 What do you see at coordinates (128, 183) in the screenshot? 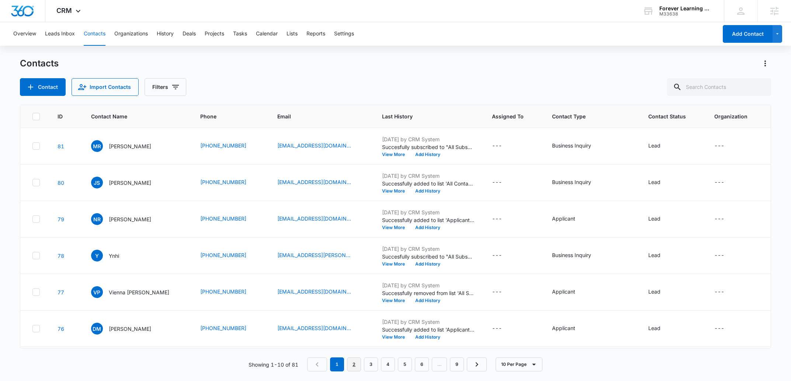
I see `div: Contact Name - Jade Shaw - Select to Edit Field` at bounding box center [128, 183].